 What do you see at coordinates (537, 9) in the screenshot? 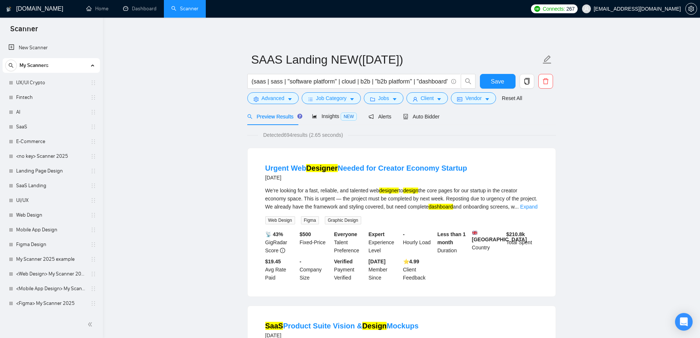
I see `img: upwork-logo.png` at bounding box center [537, 9].